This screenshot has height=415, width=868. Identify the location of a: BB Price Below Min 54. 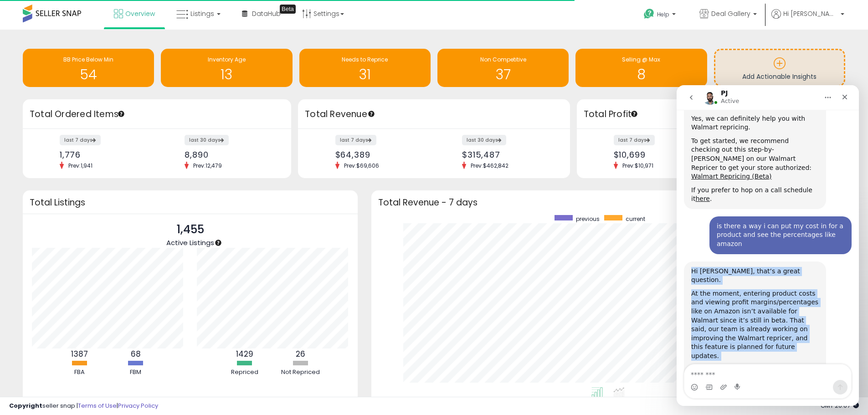
(88, 68).